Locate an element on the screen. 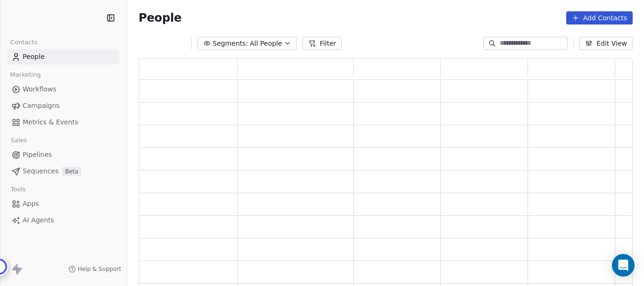  a: AI Agents is located at coordinates (63, 220).